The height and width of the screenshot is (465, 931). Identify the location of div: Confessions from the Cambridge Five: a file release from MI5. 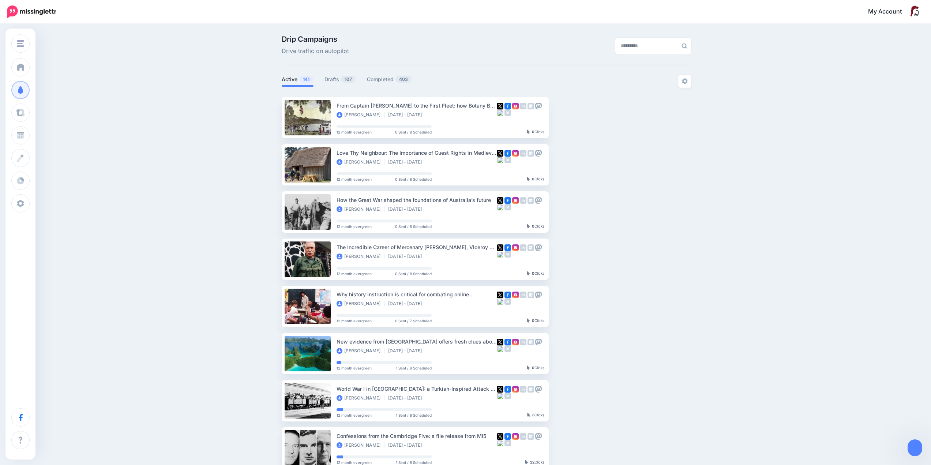
(416, 435).